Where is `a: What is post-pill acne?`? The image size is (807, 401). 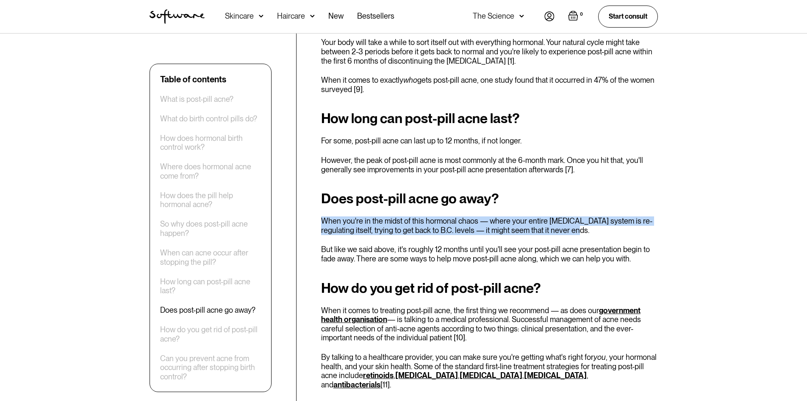
a: What is post-pill acne? is located at coordinates (197, 99).